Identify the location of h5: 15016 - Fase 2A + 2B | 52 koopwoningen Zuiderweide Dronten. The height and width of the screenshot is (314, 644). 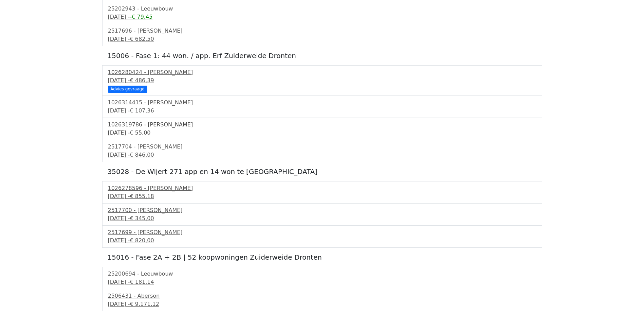
(322, 257).